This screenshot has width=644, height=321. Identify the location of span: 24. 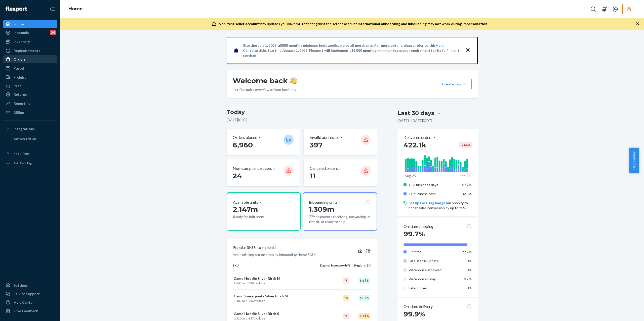
(237, 176).